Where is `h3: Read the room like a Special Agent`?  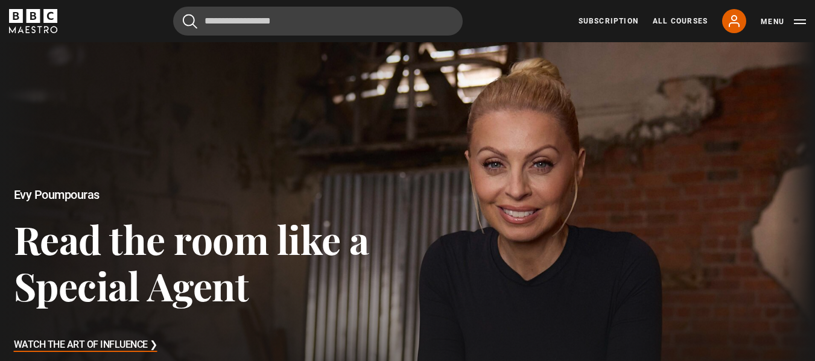 h3: Read the room like a Special Agent is located at coordinates (210, 262).